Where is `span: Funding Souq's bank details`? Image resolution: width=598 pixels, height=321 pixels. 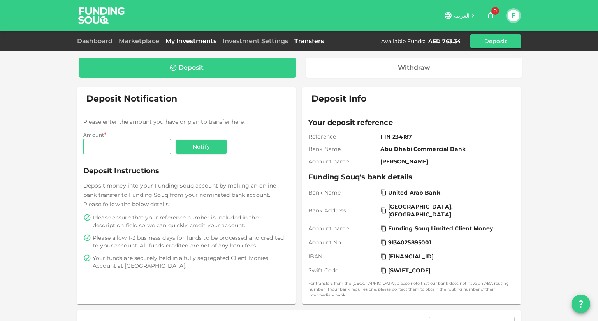 span: Funding Souq's bank details is located at coordinates (412, 177).